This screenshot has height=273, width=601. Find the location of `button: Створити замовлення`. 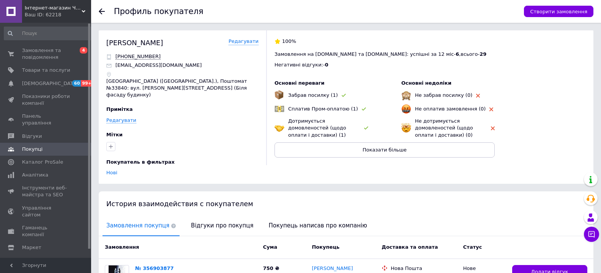

button: Створити замовлення is located at coordinates (558, 11).